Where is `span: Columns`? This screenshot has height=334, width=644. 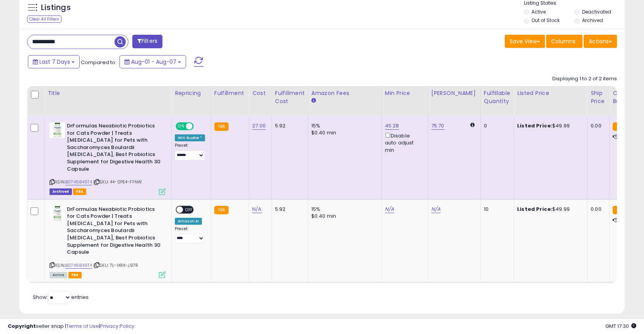 span: Columns is located at coordinates (563, 41).